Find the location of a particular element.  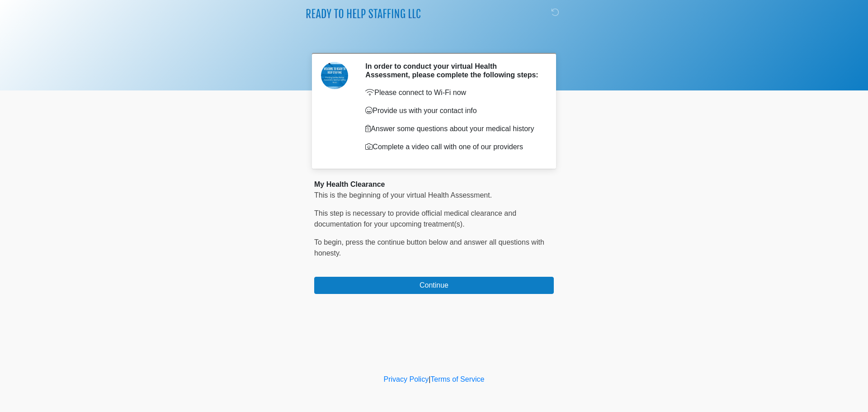

button: Continue is located at coordinates (434, 285).